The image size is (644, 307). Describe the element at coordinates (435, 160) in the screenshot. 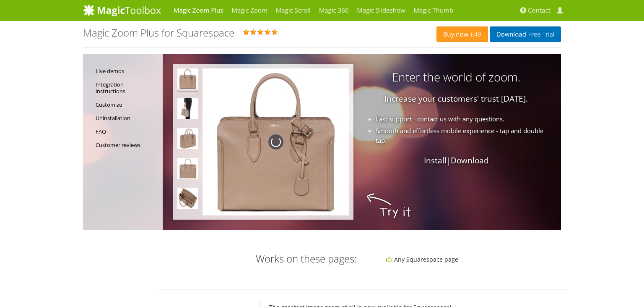

I see `a: Install` at that location.